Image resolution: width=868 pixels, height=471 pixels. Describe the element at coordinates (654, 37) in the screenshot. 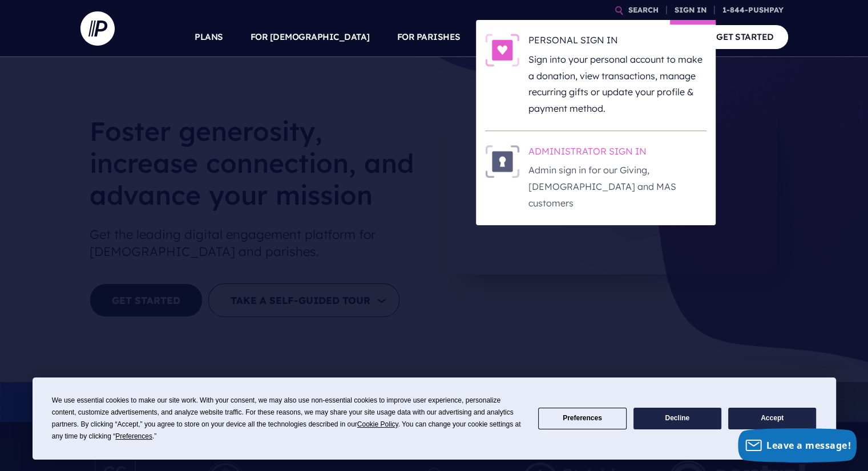

I see `a: COMPANY` at that location.